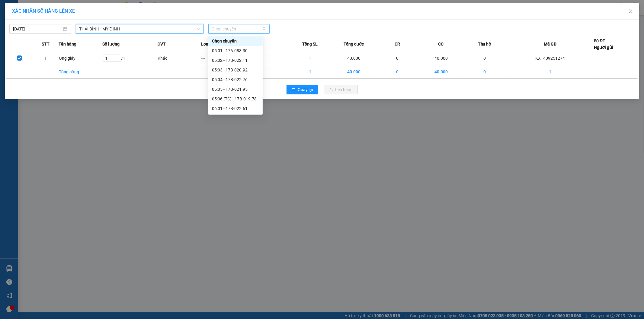 This screenshot has width=644, height=319. What do you see at coordinates (302, 90) in the screenshot?
I see `button: rollbackQuay lại` at bounding box center [302, 90].